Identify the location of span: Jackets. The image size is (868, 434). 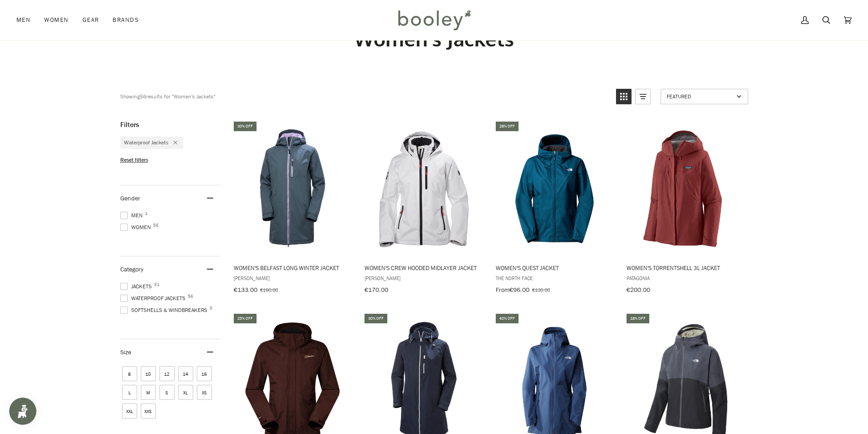
(137, 287).